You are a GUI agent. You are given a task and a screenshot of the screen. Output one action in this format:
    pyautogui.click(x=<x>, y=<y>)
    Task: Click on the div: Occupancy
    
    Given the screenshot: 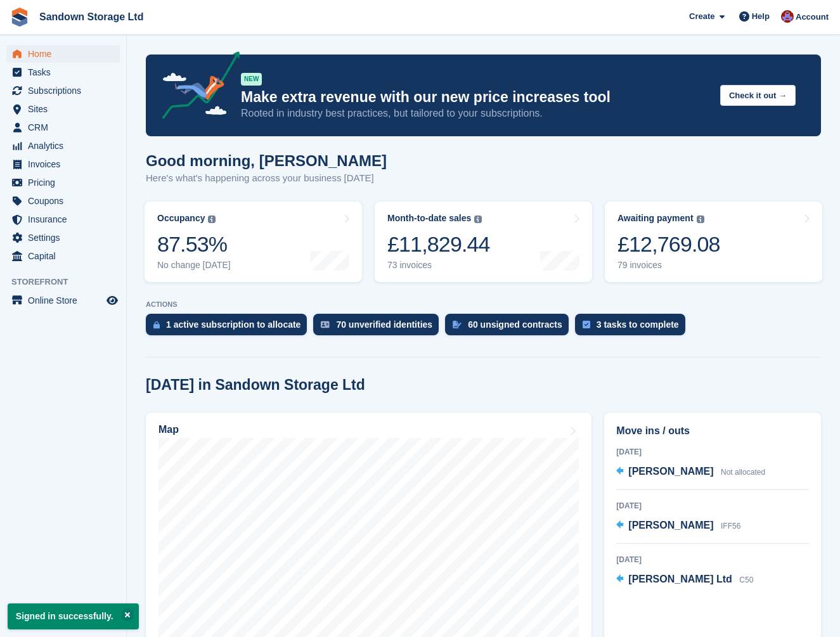 What is the action you would take?
    pyautogui.click(x=180, y=219)
    